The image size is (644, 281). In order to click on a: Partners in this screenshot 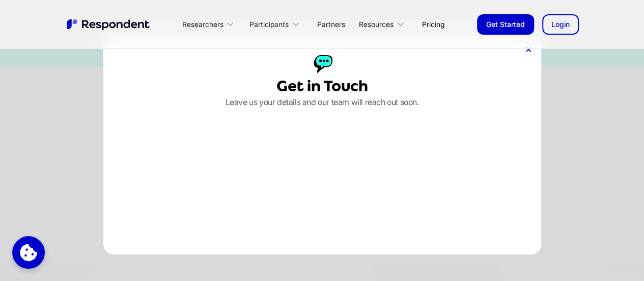, I will do `click(331, 24)`.